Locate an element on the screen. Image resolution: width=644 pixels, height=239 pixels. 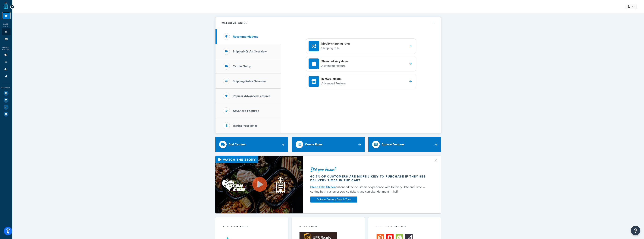
button: Welcome Guide is located at coordinates (328, 23).